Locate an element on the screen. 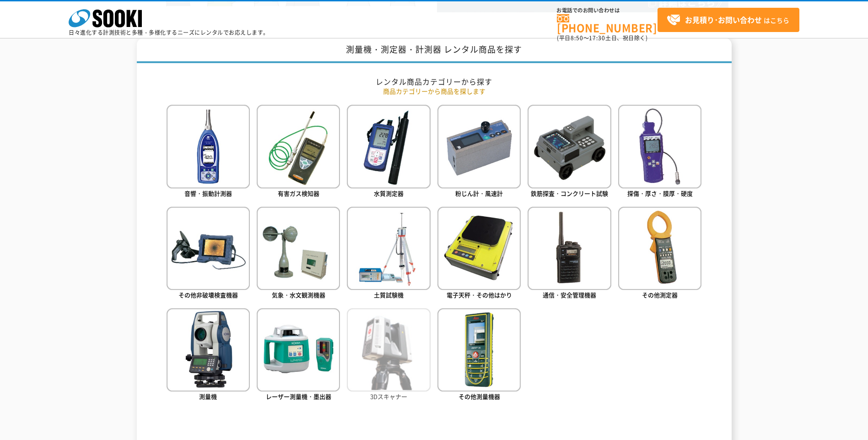 Image resolution: width=868 pixels, height=440 pixels. a: レーザー測量機・墨出器 is located at coordinates (298, 356).